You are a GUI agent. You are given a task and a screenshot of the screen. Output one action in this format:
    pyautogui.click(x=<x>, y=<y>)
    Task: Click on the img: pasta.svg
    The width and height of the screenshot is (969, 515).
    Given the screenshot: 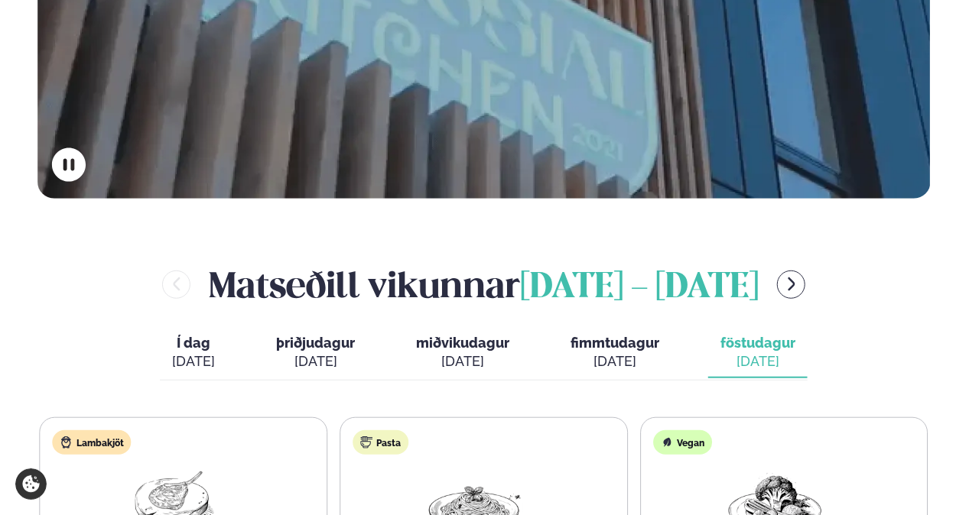 What is the action you would take?
    pyautogui.click(x=366, y=443)
    